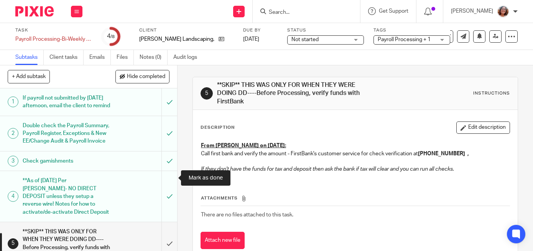  I want to click on div: 1, so click(13, 102).